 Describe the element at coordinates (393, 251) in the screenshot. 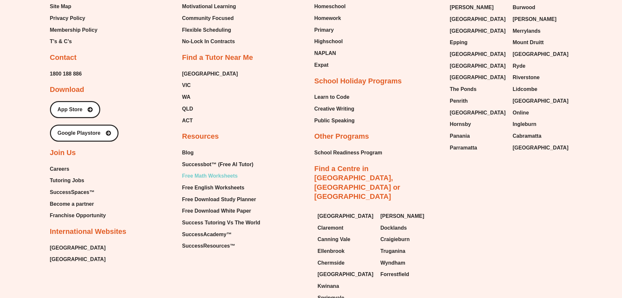

I see `span: Truganina` at that location.